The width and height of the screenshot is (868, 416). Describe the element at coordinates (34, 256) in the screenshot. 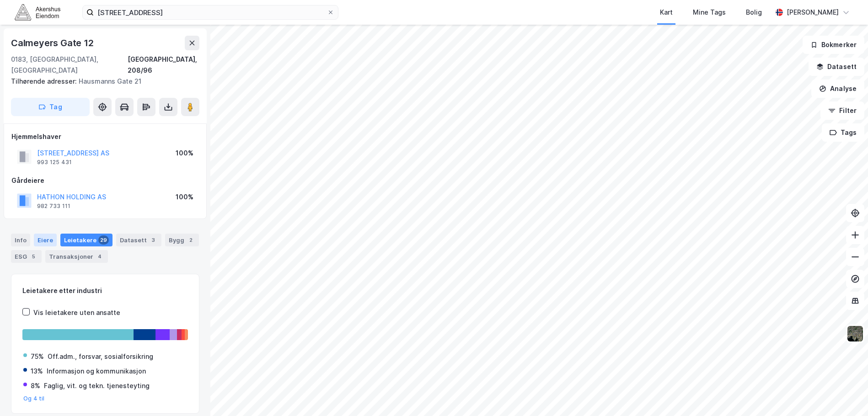

I see `div: 5` at that location.